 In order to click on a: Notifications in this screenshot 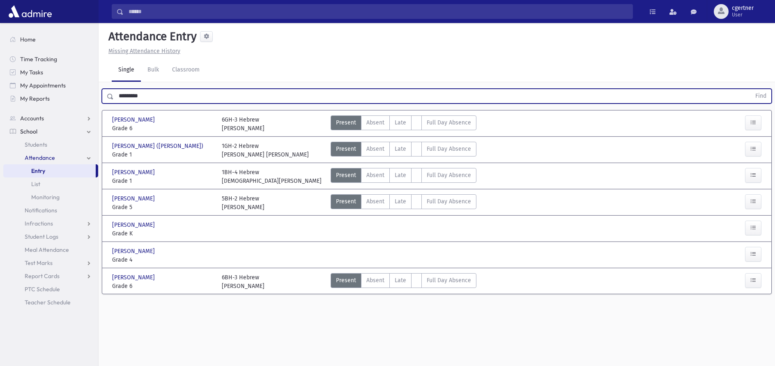, I will do `click(51, 210)`.